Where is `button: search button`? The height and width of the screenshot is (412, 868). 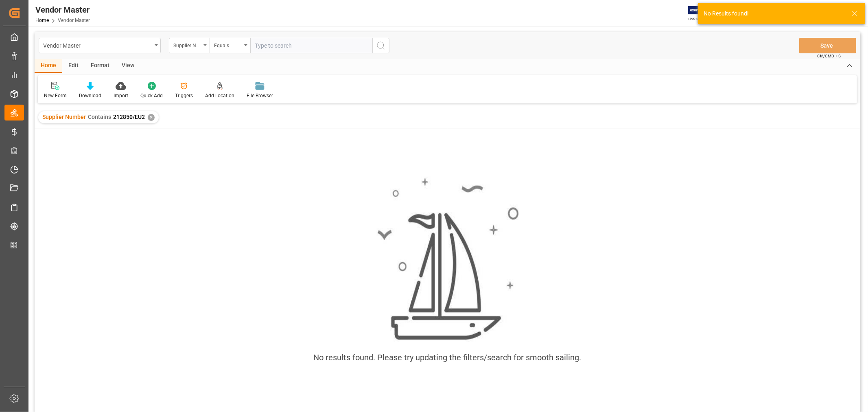 button: search button is located at coordinates (381, 46).